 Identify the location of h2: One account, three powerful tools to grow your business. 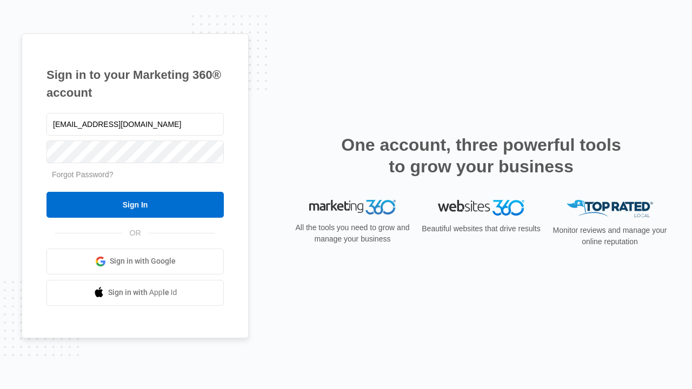
(481, 156).